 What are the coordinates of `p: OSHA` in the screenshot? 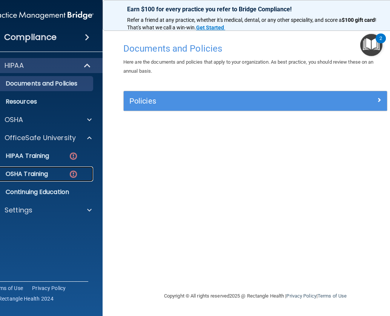 It's located at (14, 120).